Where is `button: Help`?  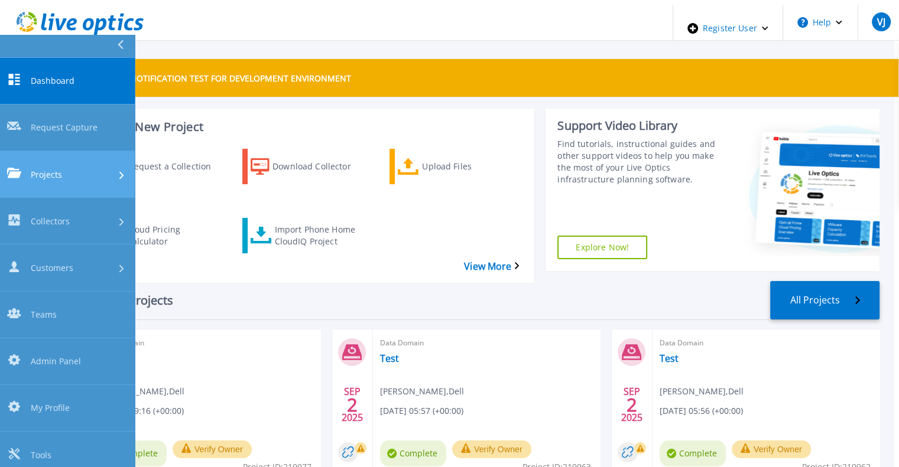 button: Help is located at coordinates (820, 22).